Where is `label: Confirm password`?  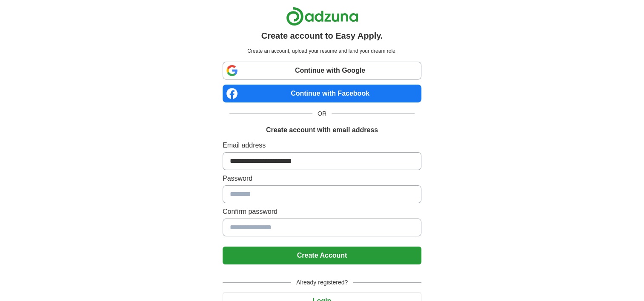
label: Confirm password is located at coordinates (322, 212).